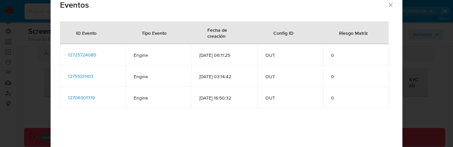 The height and width of the screenshot is (147, 453). What do you see at coordinates (283, 33) in the screenshot?
I see `div: Config ID` at bounding box center [283, 33].